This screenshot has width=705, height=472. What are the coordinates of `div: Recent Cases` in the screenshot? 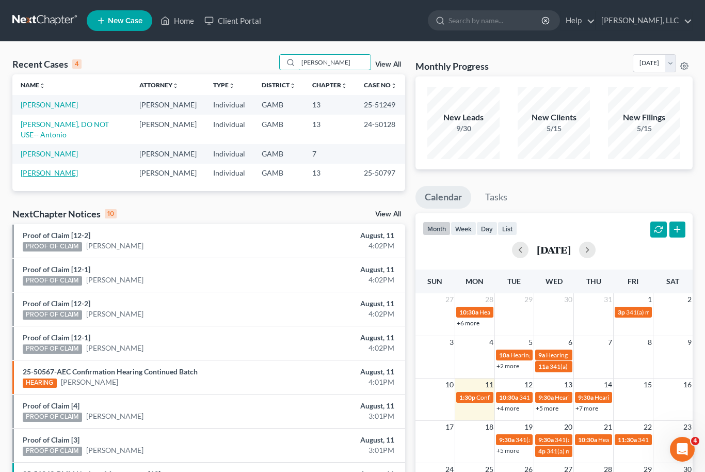 It's located at (47, 64).